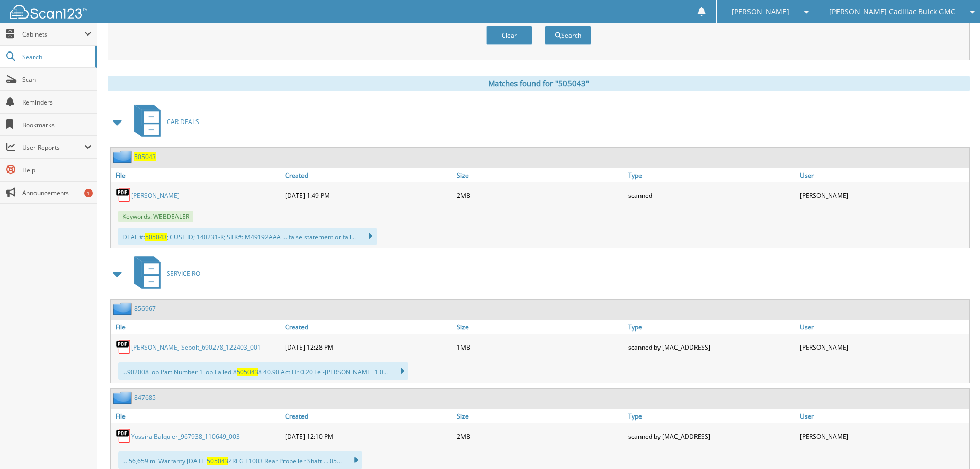 The height and width of the screenshot is (469, 980). I want to click on div: 1MB, so click(540, 347).